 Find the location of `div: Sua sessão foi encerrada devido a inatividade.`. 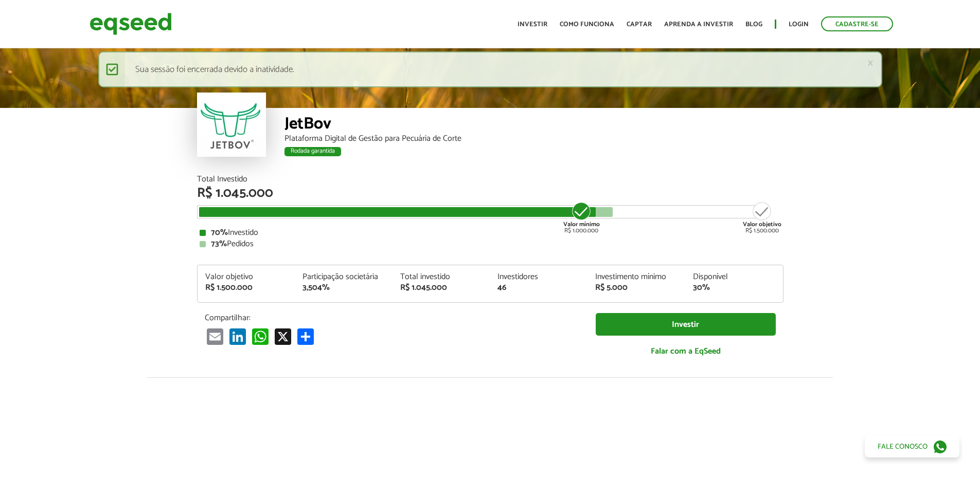

div: Sua sessão foi encerrada devido a inatividade. is located at coordinates (490, 70).